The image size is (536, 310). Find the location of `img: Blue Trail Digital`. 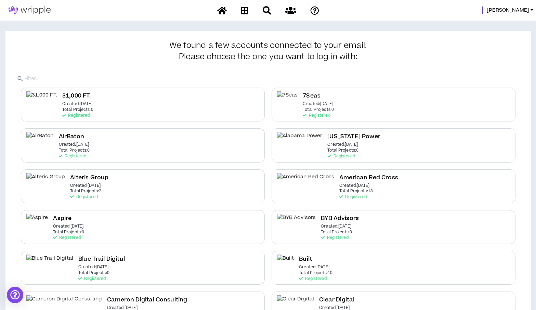

img: Blue Trail Digital is located at coordinates (50, 262).